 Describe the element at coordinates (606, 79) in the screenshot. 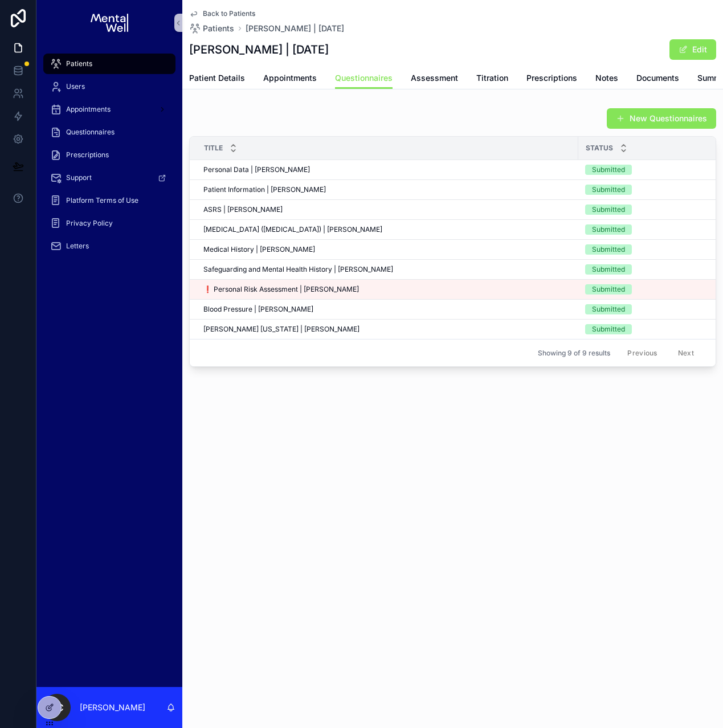

I see `a: Notes` at that location.